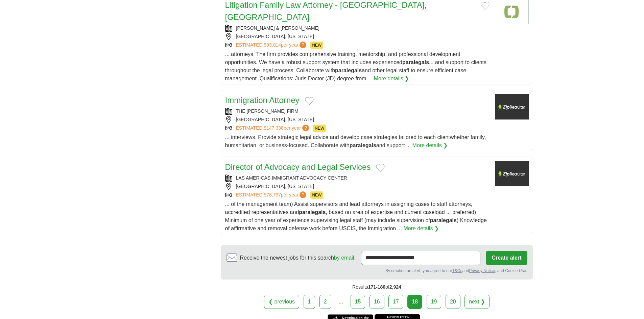 The image size is (644, 319). What do you see at coordinates (274, 129) in the screenshot?
I see `span: $147,338` at bounding box center [274, 129].